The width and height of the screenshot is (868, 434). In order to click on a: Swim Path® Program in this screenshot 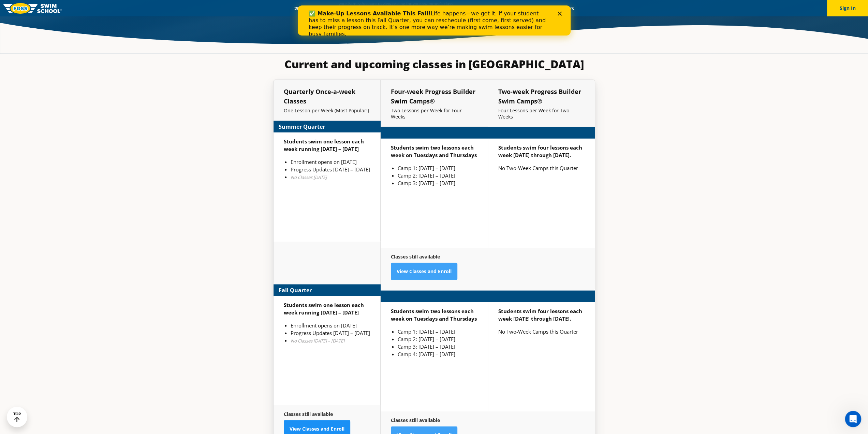, I will do `click(390, 8)`.